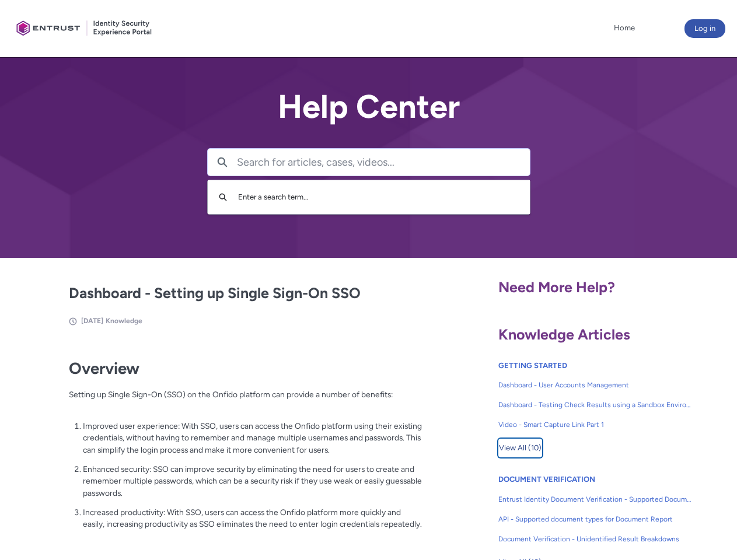 The image size is (737, 560). I want to click on p: Increased productivity: With SSO, users can access the Onfido platform more quickly and easily, i..., so click(253, 518).